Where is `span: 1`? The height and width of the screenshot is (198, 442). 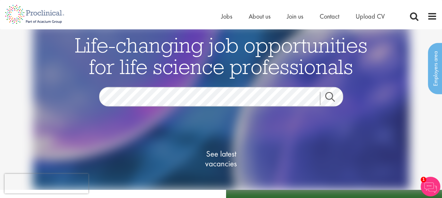
span: 1 is located at coordinates (423, 180).